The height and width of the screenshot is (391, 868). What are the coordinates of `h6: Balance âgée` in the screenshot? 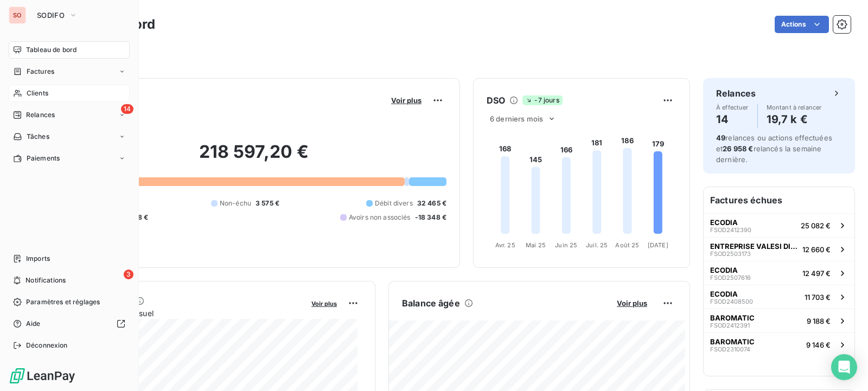 It's located at (431, 303).